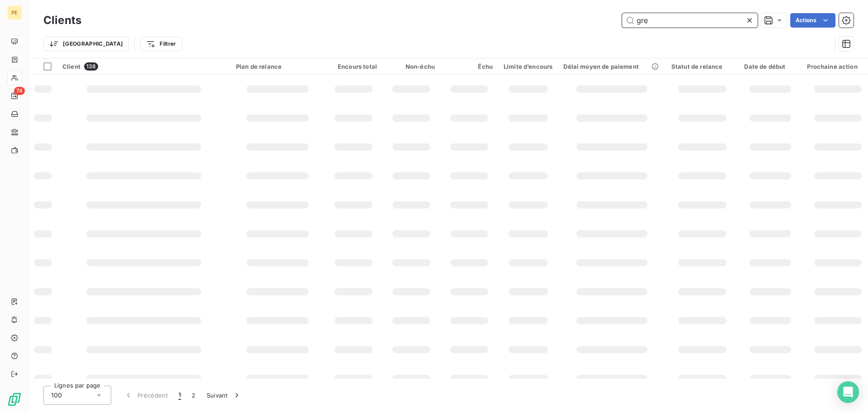 This screenshot has width=868, height=412. Describe the element at coordinates (161, 44) in the screenshot. I see `button: Filtrer` at that location.